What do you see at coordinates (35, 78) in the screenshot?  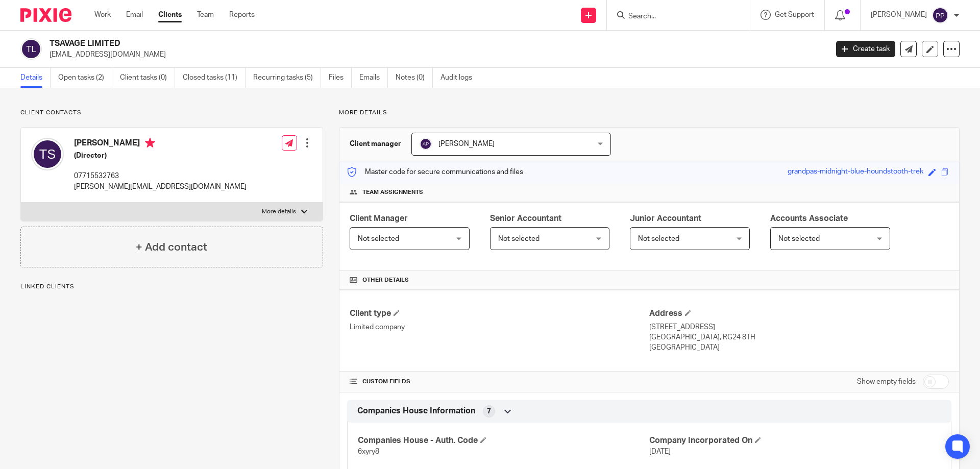 I see `a: Details` at bounding box center [35, 78].